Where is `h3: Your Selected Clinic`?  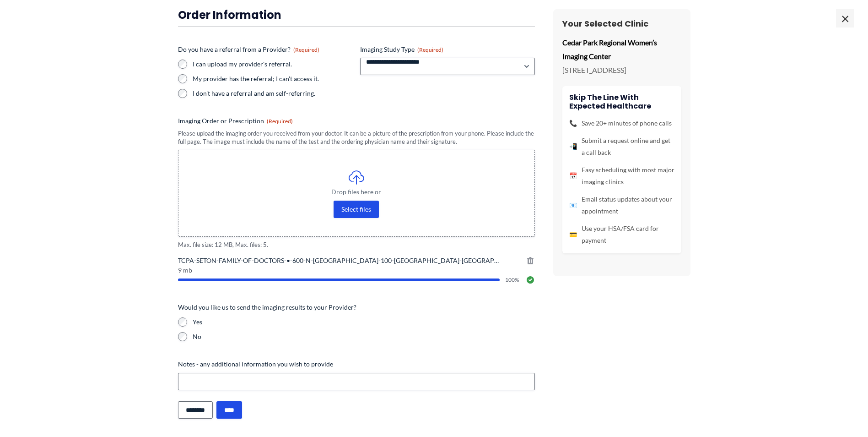
h3: Your Selected Clinic is located at coordinates (622, 23).